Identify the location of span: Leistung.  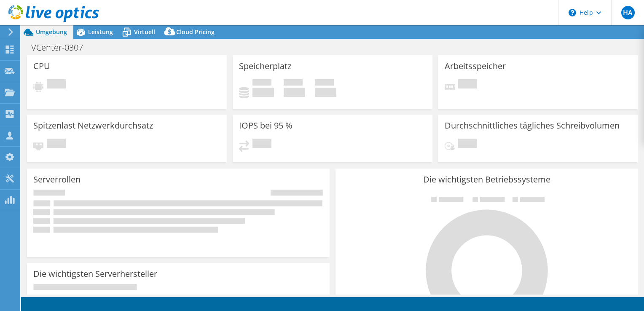
(100, 32).